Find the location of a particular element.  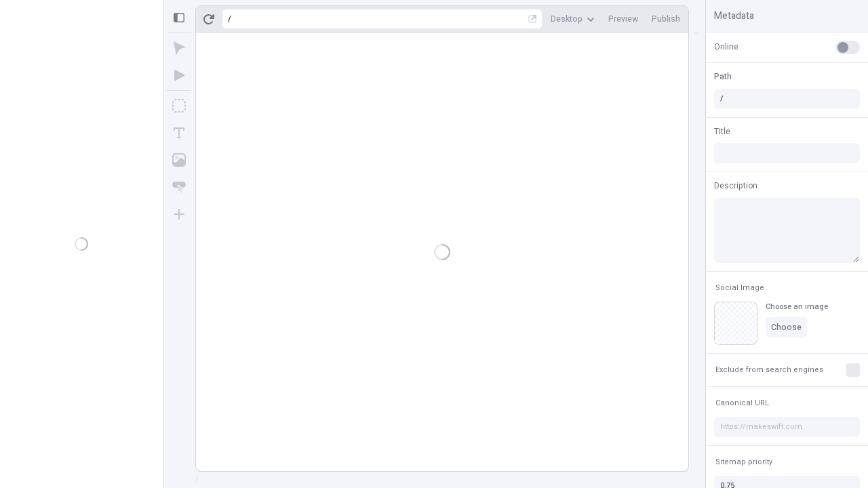

div: Choose an image is located at coordinates (797, 307).